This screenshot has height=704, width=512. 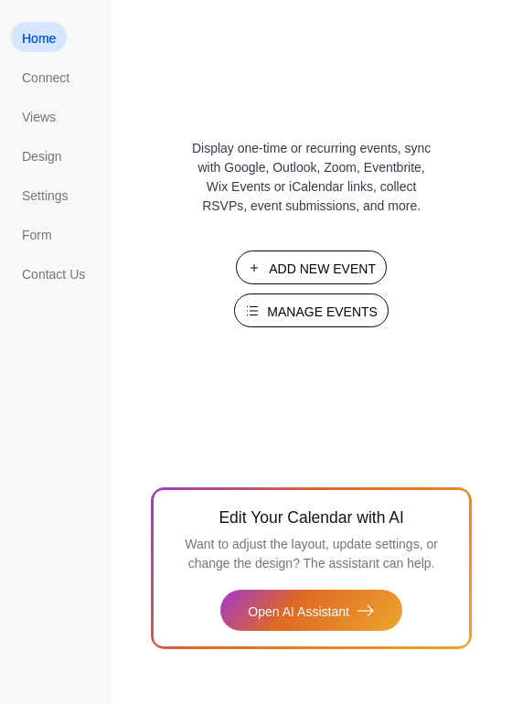 I want to click on a: Views, so click(x=38, y=115).